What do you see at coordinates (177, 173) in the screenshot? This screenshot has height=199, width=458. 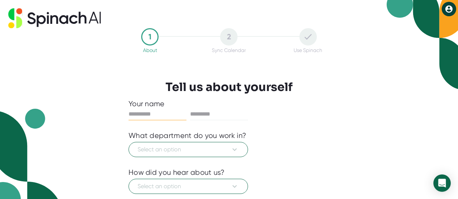 I see `div: How did you hear about us?` at bounding box center [177, 173].